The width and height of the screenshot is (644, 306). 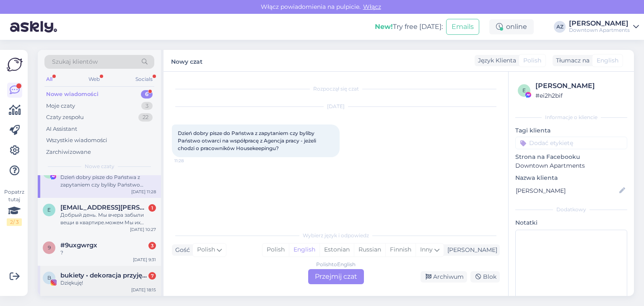 What do you see at coordinates (372, 7) in the screenshot?
I see `span: Włącz` at bounding box center [372, 7].